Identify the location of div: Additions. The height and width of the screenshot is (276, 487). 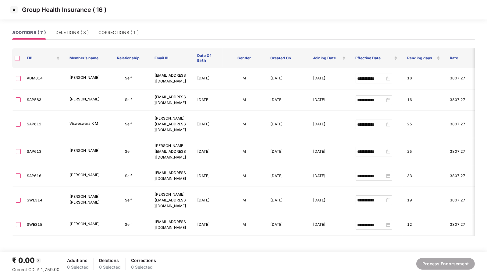
(78, 261).